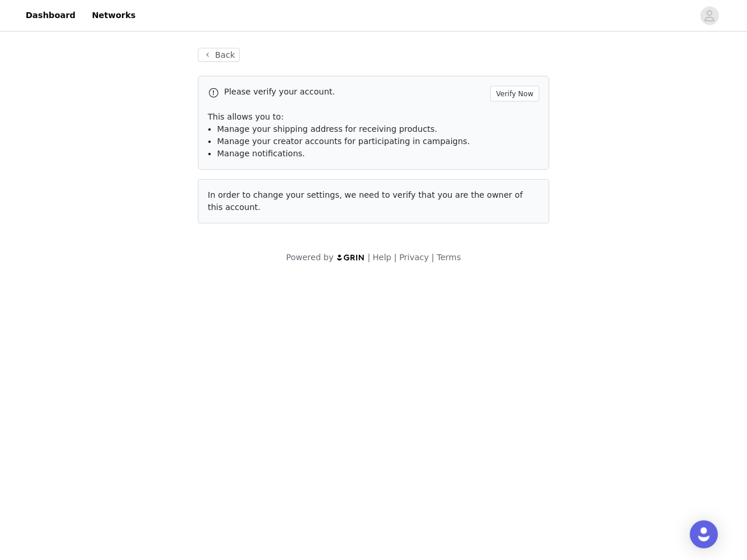 This screenshot has width=747, height=560. Describe the element at coordinates (704, 534) in the screenshot. I see `div: Open Intercom Messenger` at that location.